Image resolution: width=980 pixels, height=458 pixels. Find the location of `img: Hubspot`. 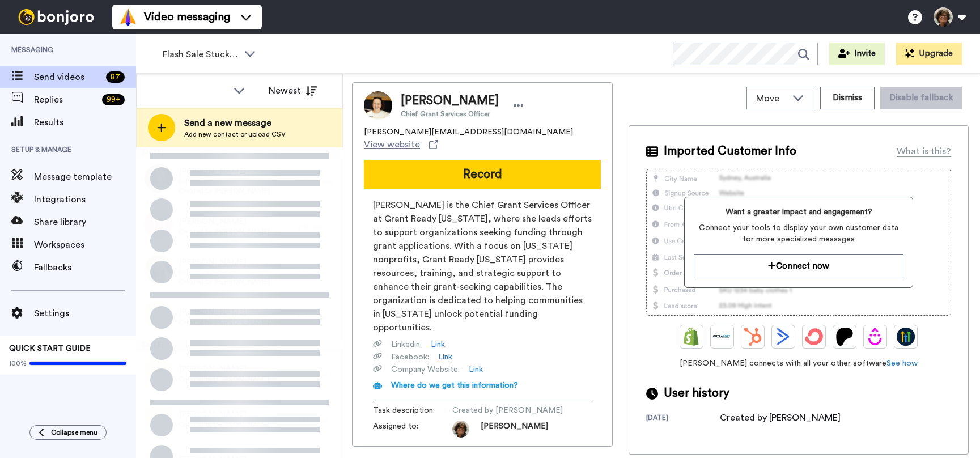

img: Hubspot is located at coordinates (753, 337).